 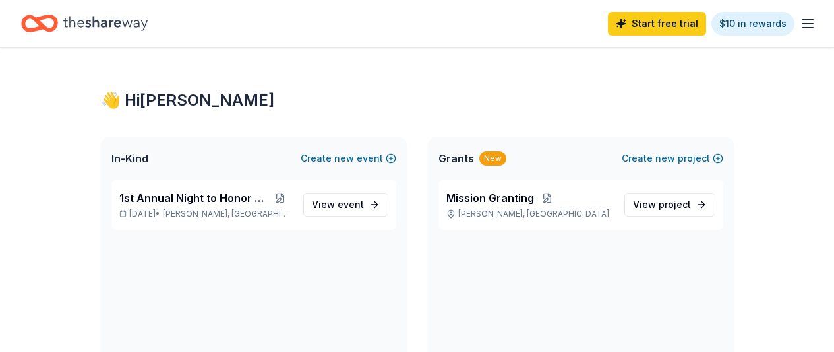 What do you see at coordinates (657, 24) in the screenshot?
I see `a: Start free trial` at bounding box center [657, 24].